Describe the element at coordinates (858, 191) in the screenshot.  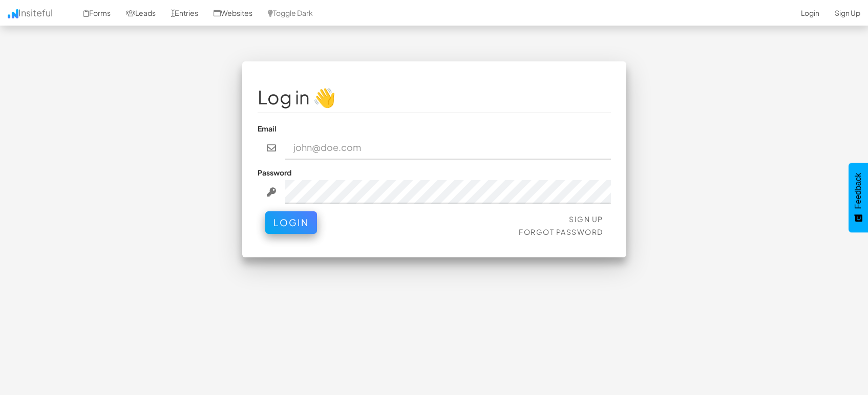
I see `span: Feedback` at that location.